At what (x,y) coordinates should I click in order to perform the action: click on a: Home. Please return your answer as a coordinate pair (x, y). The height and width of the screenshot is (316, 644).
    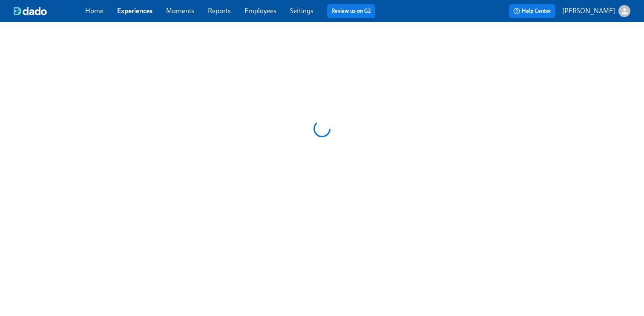
    Looking at the image, I should click on (94, 11).